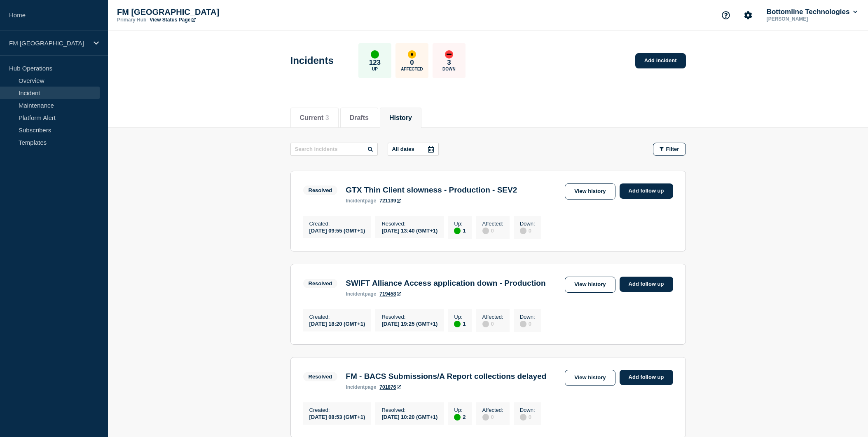 Image resolution: width=868 pixels, height=437 pixels. I want to click on button: Bottomline Technologies, so click(811, 12).